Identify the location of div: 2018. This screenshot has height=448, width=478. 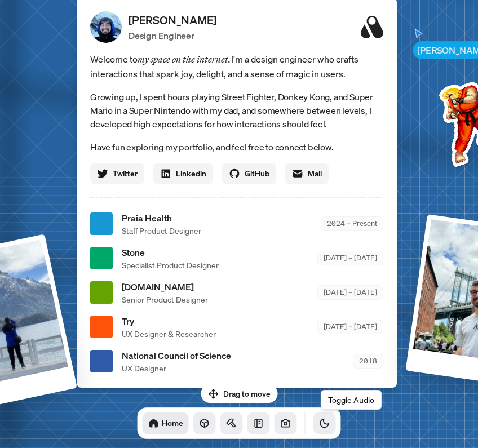
(368, 360).